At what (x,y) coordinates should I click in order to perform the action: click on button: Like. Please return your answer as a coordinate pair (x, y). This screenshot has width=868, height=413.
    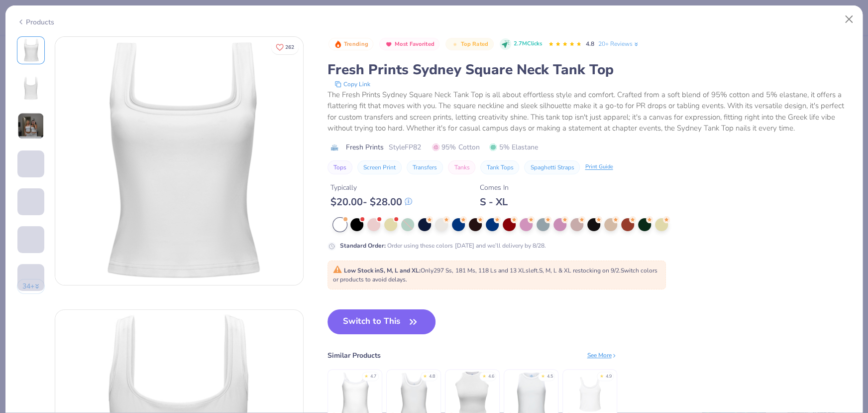
    Looking at the image, I should click on (285, 47).